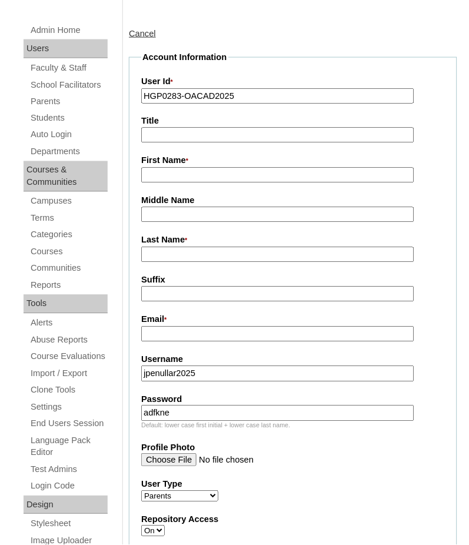 This screenshot has height=545, width=469. Describe the element at coordinates (68, 447) in the screenshot. I see `a: Language Pack Editor` at that location.